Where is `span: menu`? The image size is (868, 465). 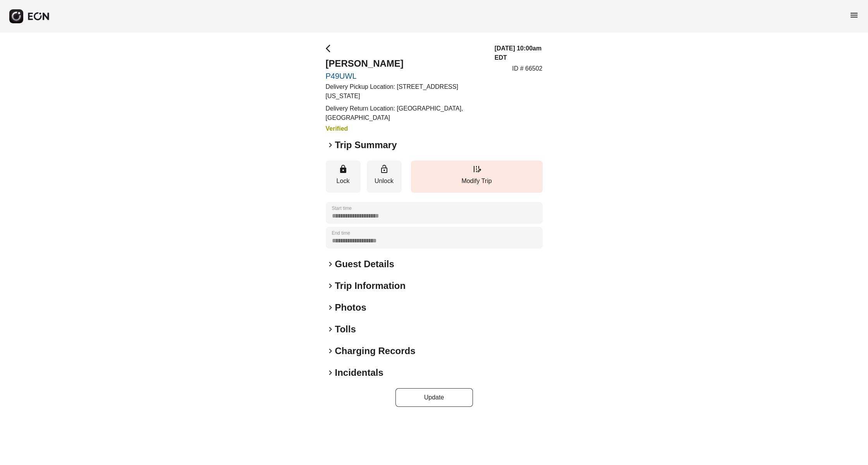 span: menu is located at coordinates (854, 15).